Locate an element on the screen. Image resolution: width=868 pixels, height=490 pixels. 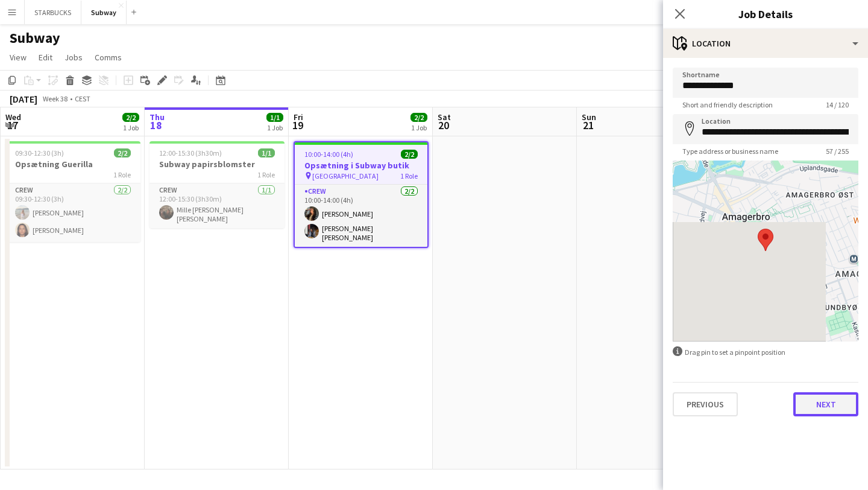
span: Type address or business name is located at coordinates (730, 151).